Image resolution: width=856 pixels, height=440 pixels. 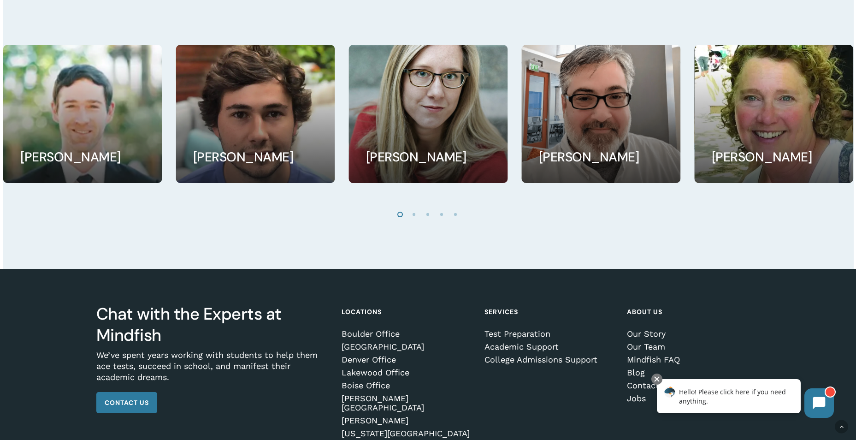 What do you see at coordinates (692, 398) in the screenshot?
I see `a: Jobs` at bounding box center [692, 398].